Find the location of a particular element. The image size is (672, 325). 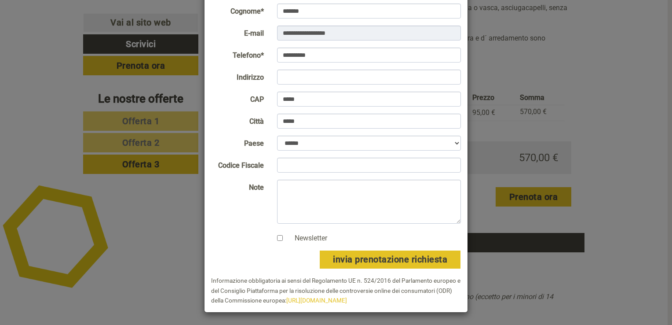

button: Invia is located at coordinates (323, 238).